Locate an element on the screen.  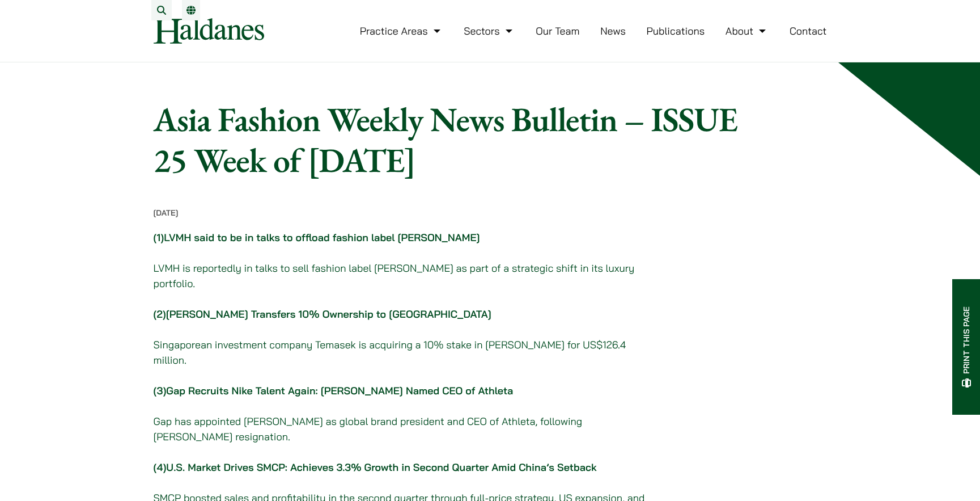
a: Switch to EN is located at coordinates (191, 10).